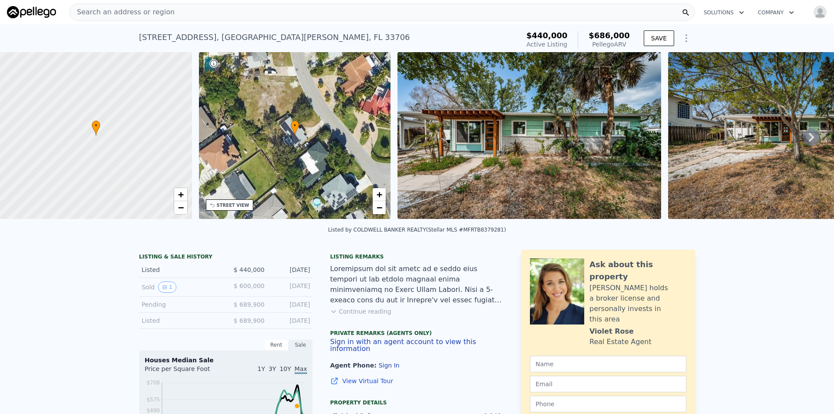 The width and height of the screenshot is (834, 414). I want to click on tspan: $490, so click(153, 411).